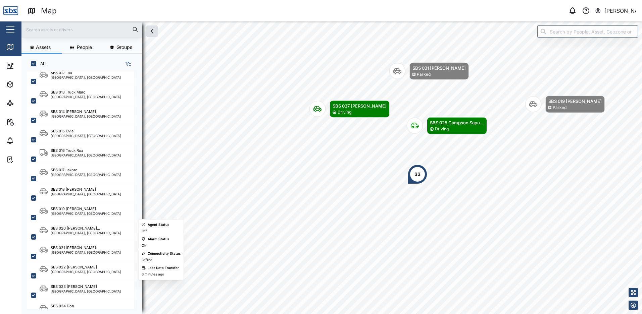  I want to click on span: Assets, so click(43, 47).